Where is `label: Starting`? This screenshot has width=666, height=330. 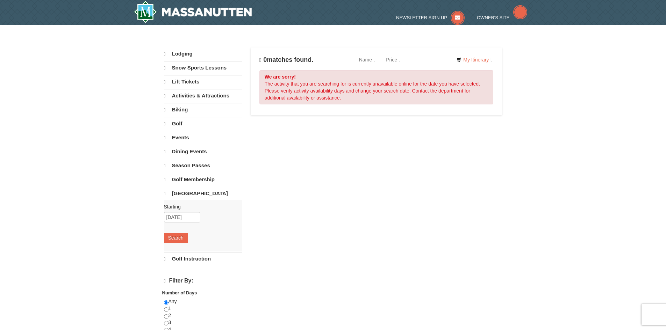
label: Starting is located at coordinates (200, 207).